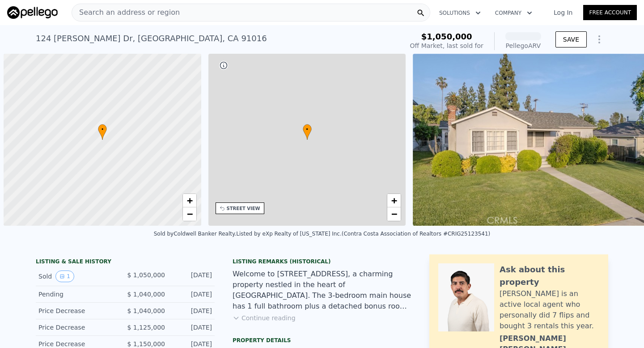  What do you see at coordinates (32, 13) in the screenshot?
I see `img: Pellego` at bounding box center [32, 13].